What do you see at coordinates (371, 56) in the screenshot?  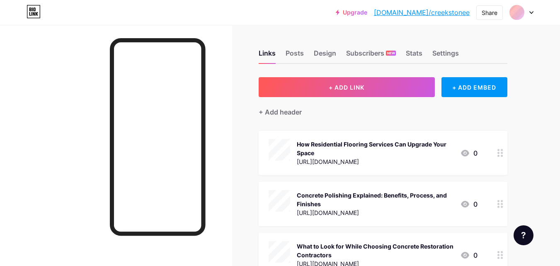 I see `div: Subscribers` at bounding box center [371, 56].